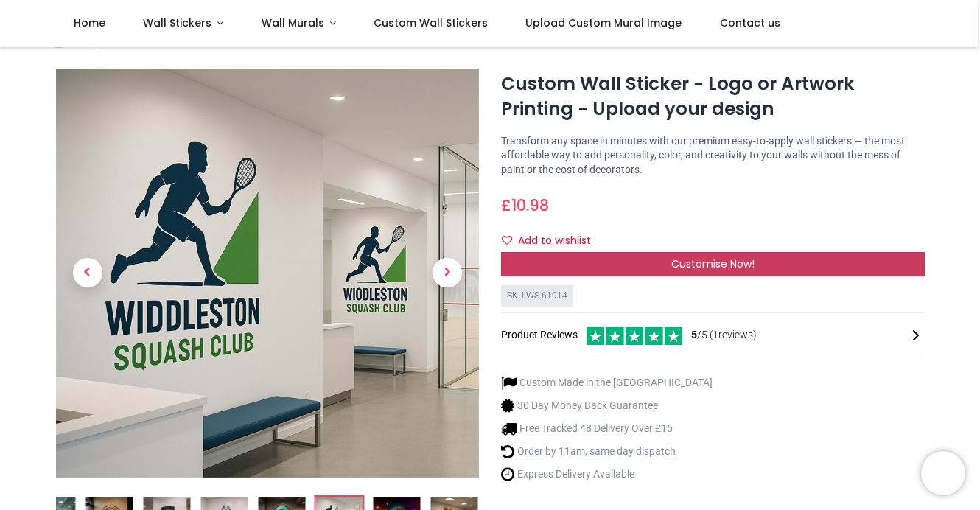 The image size is (980, 510). I want to click on img: Custom Wall Sticker - Logo or Artwork Printing - Upload your design, so click(267, 273).